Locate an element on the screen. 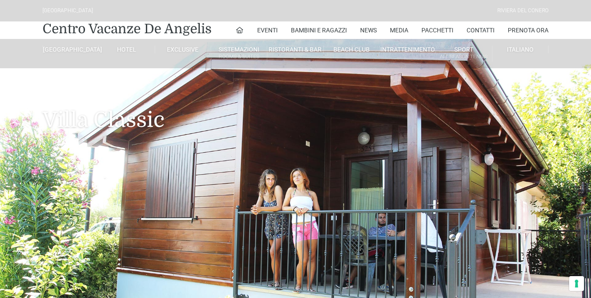 This screenshot has height=298, width=591. small: All Season Tennis is located at coordinates (464, 57).